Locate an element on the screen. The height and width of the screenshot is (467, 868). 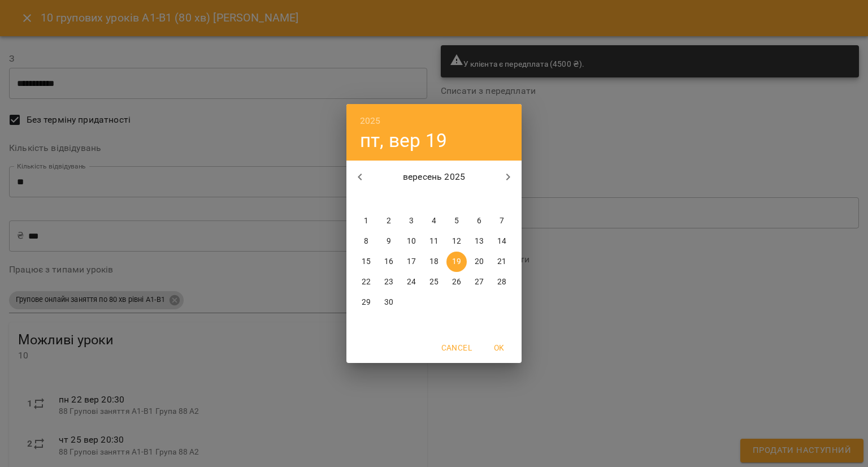
button: пт, вер 19 is located at coordinates (404, 140).